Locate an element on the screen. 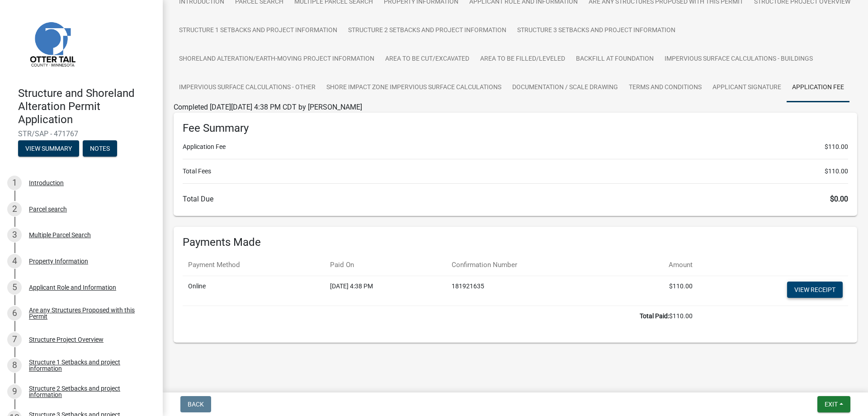 This screenshot has width=868, height=416. th: Payment Method is located at coordinates (254, 265).